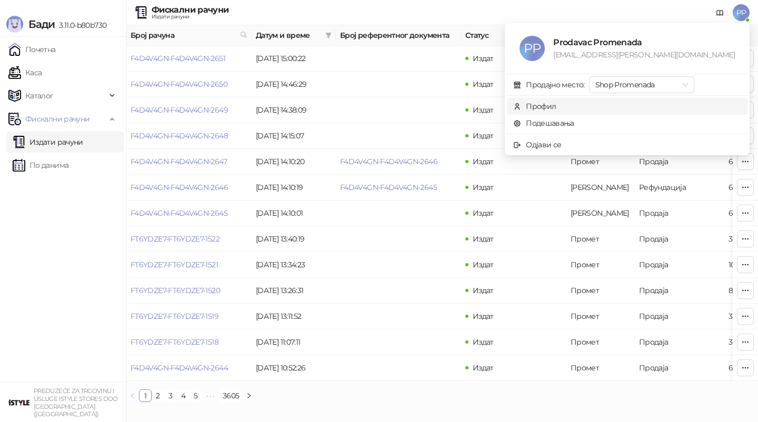  I want to click on button: right, so click(249, 396).